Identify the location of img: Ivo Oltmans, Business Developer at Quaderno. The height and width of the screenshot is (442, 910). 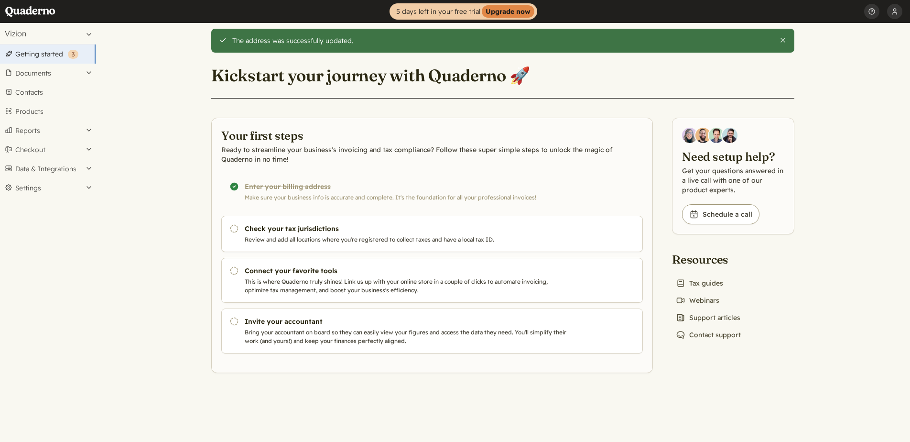
(716, 135).